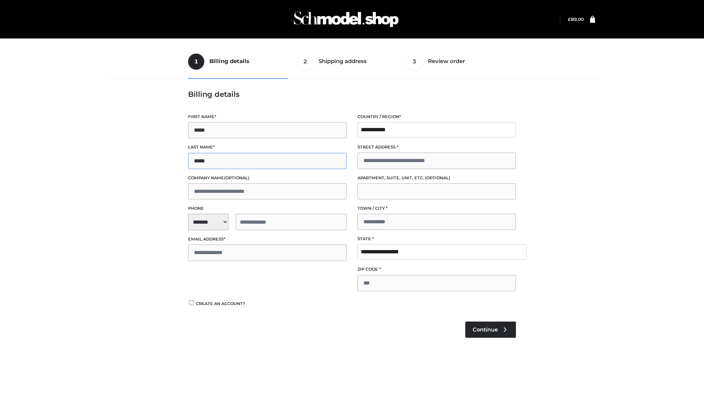 This screenshot has width=704, height=396. I want to click on span: Continue, so click(485, 330).